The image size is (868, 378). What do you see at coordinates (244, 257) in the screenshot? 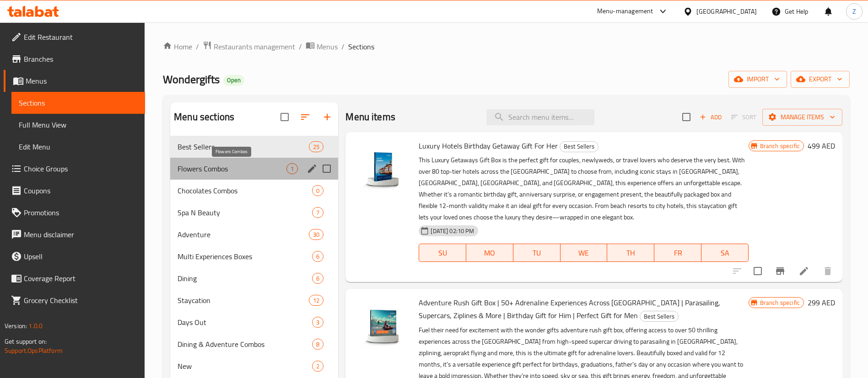
I see `span: Multi Experiences Boxes` at bounding box center [244, 257].